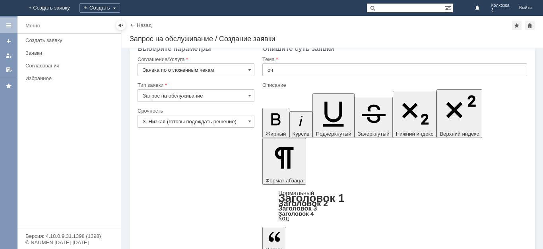 The height and width of the screenshot is (249, 543). I want to click on span: Расширенный поиск, so click(448, 7).